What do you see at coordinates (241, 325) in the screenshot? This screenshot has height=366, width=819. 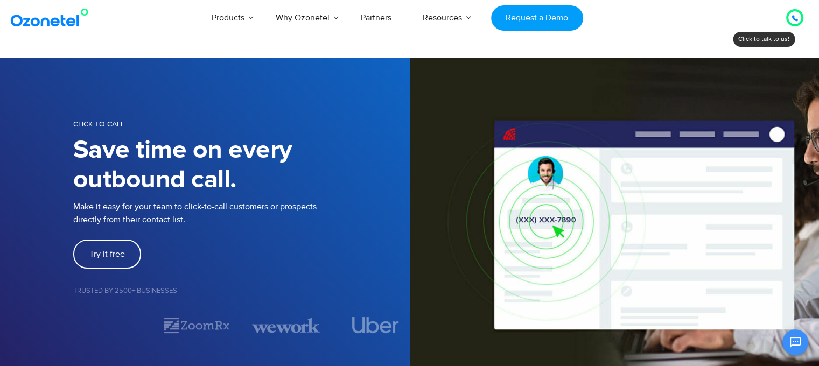 I see `div: Image Carousel` at bounding box center [241, 325].